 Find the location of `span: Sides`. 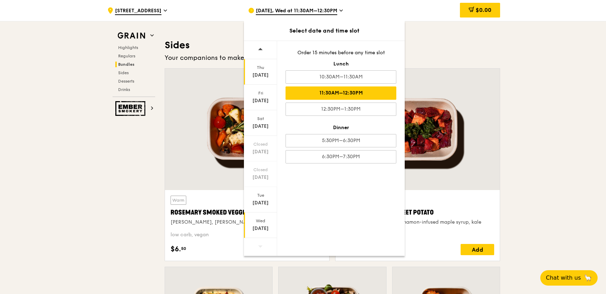

span: Sides is located at coordinates (123, 73).